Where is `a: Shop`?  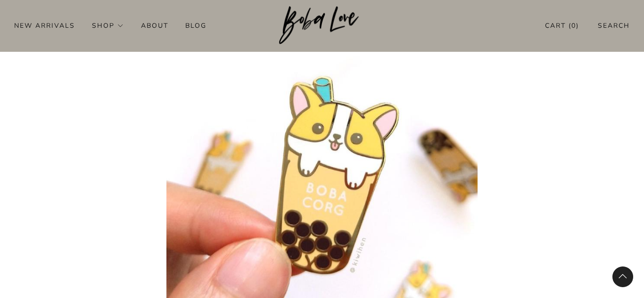
a: Shop is located at coordinates (108, 26).